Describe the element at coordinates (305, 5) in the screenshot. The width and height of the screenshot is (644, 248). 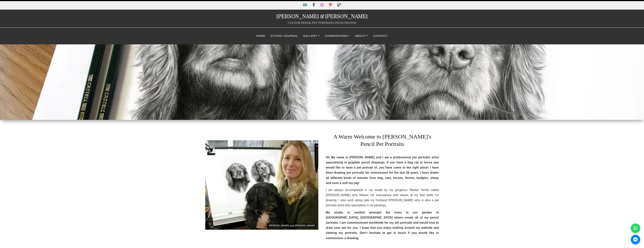
I see `a: YouTube` at that location.